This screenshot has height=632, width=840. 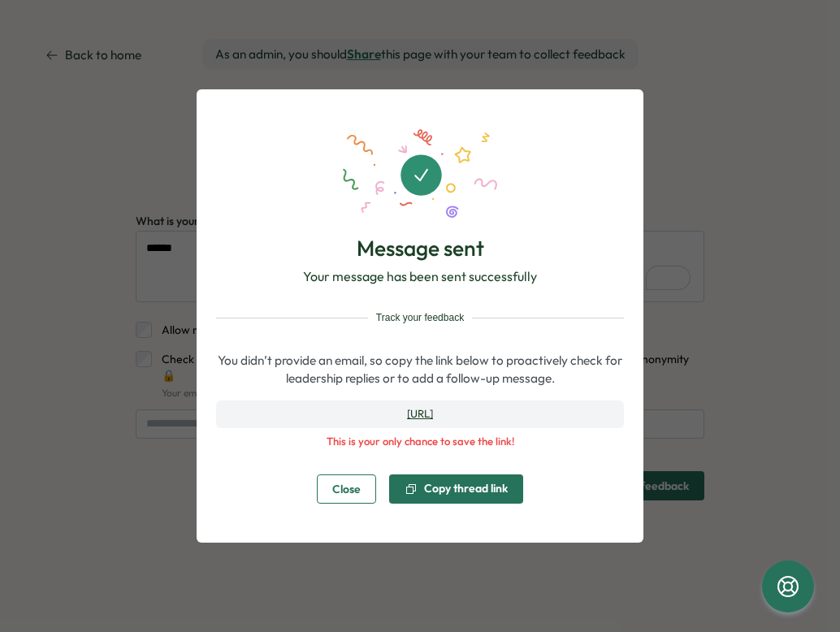 I want to click on div: Track your feedback, so click(x=420, y=318).